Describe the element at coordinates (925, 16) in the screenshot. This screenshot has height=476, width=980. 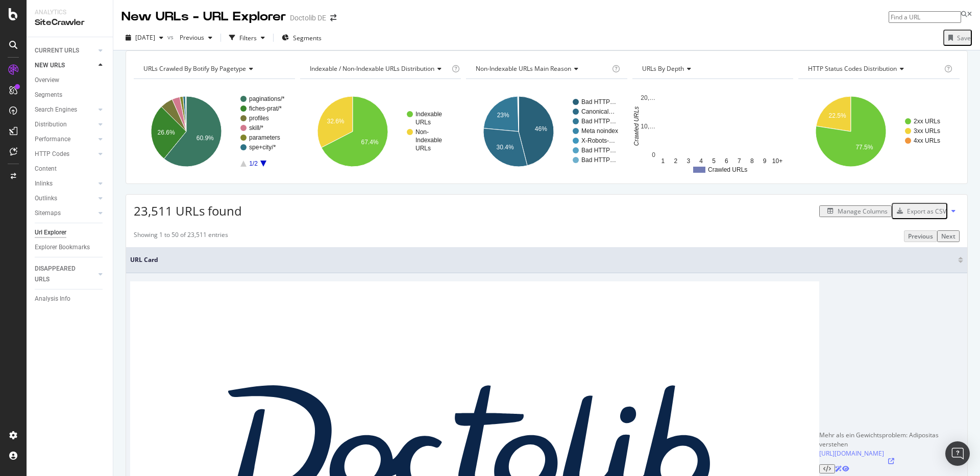
I see `input: Find a URL` at that location.